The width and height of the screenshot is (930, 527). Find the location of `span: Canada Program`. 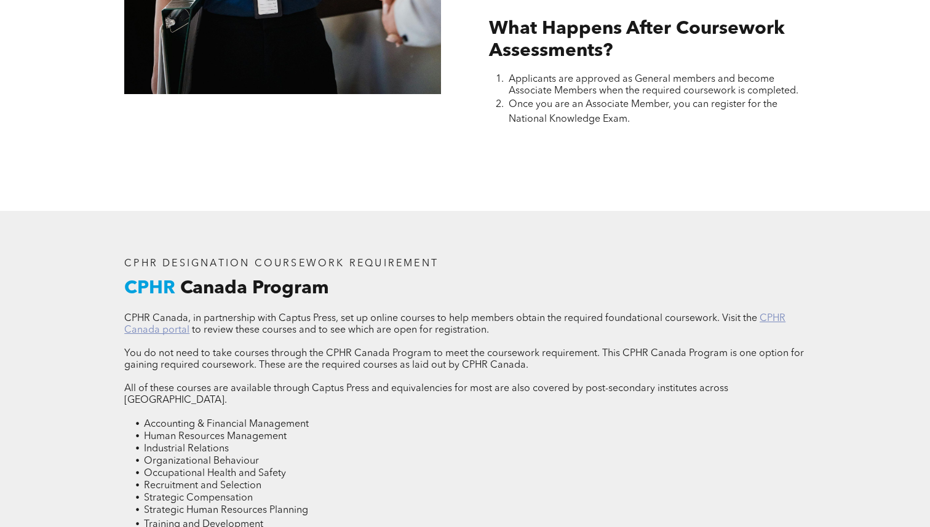

span: Canada Program is located at coordinates (255, 288).